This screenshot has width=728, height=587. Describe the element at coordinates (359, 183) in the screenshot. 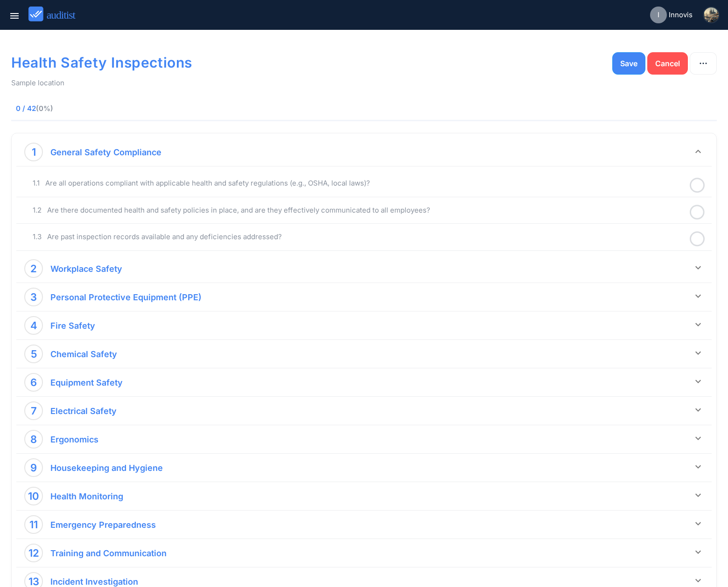

I see `div: 1.1 Are all operations compliant with applicable health and safety regulations (e.g., OSHA, local...` at that location.